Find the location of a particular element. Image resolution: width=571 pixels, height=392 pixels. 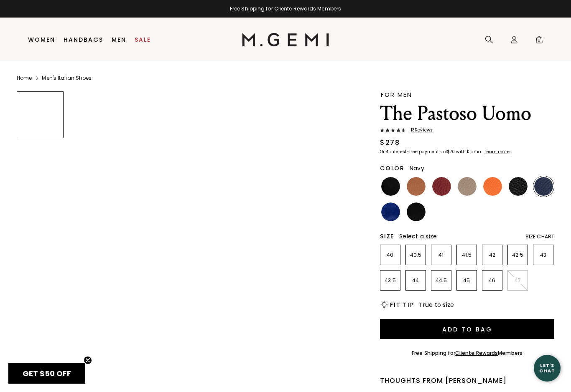

div: Free Shipping for Members is located at coordinates (467, 353).